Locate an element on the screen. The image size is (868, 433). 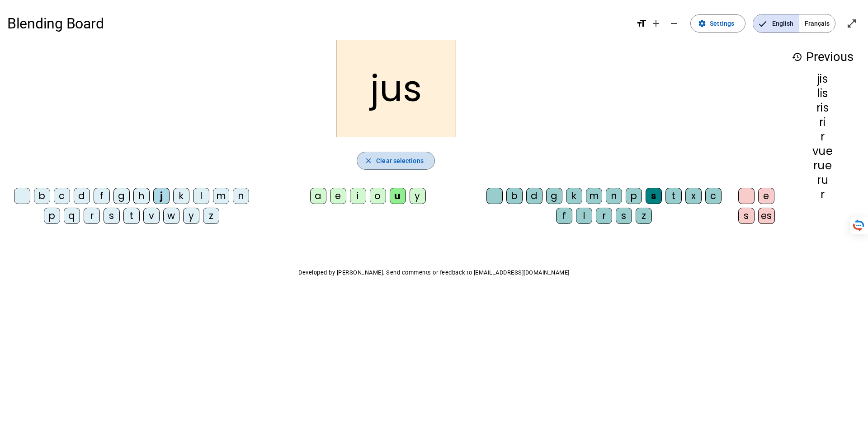
div: v is located at coordinates (152, 216).